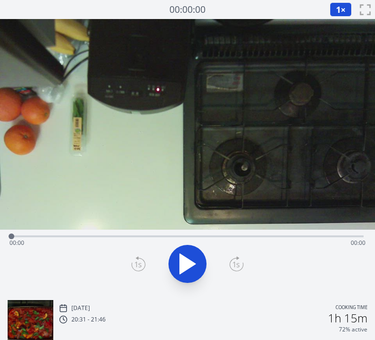 The image size is (375, 340). What do you see at coordinates (347, 318) in the screenshot?
I see `h2: 1h 15m` at bounding box center [347, 318].